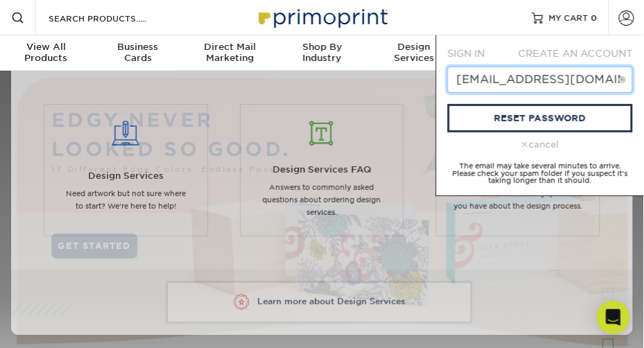 The width and height of the screenshot is (644, 348). What do you see at coordinates (125, 200) in the screenshot?
I see `p: Need artwork but not sure where to start? We're here to help!` at bounding box center [125, 200].